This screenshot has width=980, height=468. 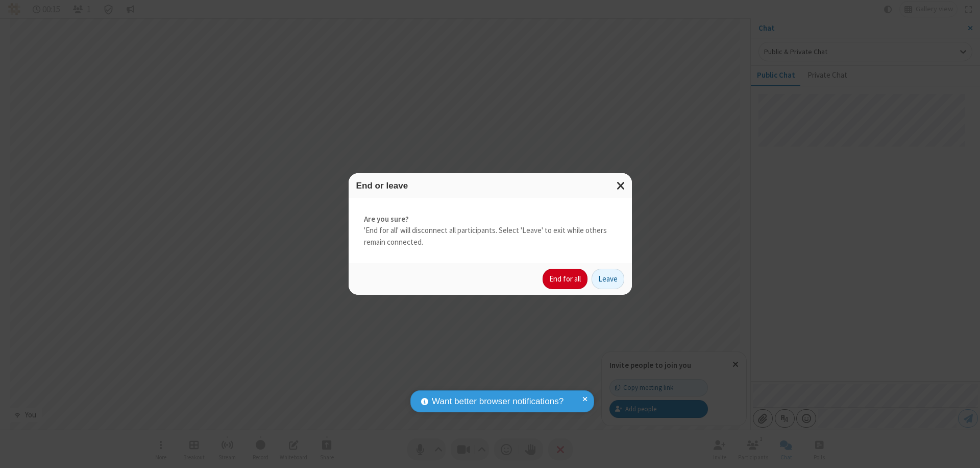 I want to click on span: Want better browser notifications?, so click(x=497, y=402).